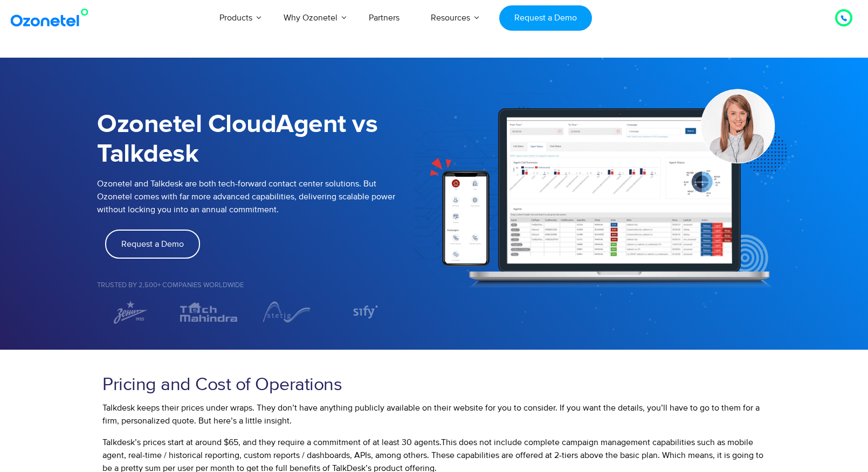 This screenshot has height=472, width=868. What do you see at coordinates (131, 312) in the screenshot?
I see `img: ZENIT` at bounding box center [131, 312].